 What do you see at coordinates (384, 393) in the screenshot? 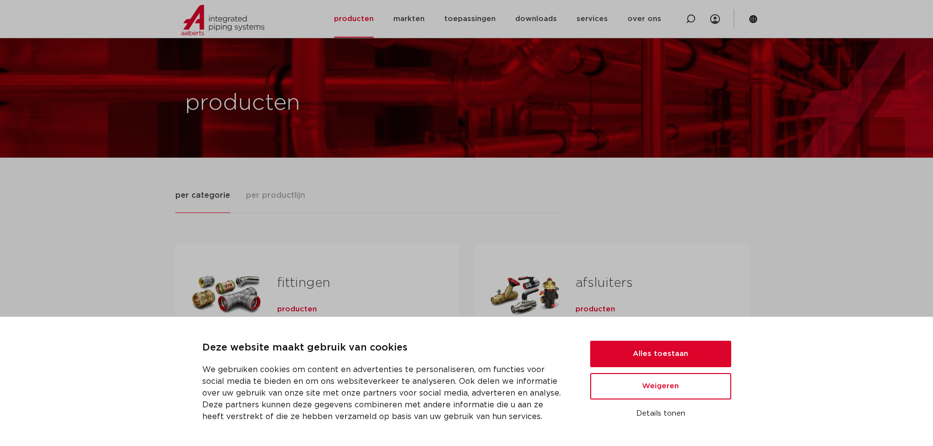
I see `p: We gebruiken cookies om content en advertenties te personaliseren, om functies voor social media ...` at bounding box center [384, 393].